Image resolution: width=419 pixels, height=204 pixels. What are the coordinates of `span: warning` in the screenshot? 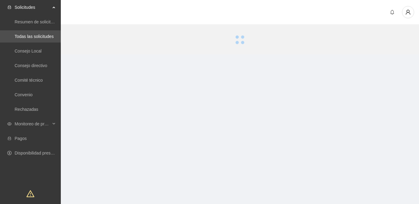 It's located at (30, 194).